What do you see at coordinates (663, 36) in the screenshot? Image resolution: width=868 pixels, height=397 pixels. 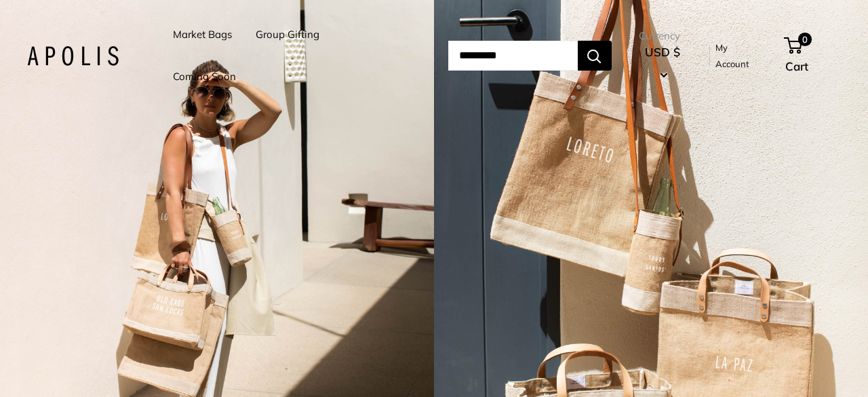 I see `span: Currency` at bounding box center [663, 36].